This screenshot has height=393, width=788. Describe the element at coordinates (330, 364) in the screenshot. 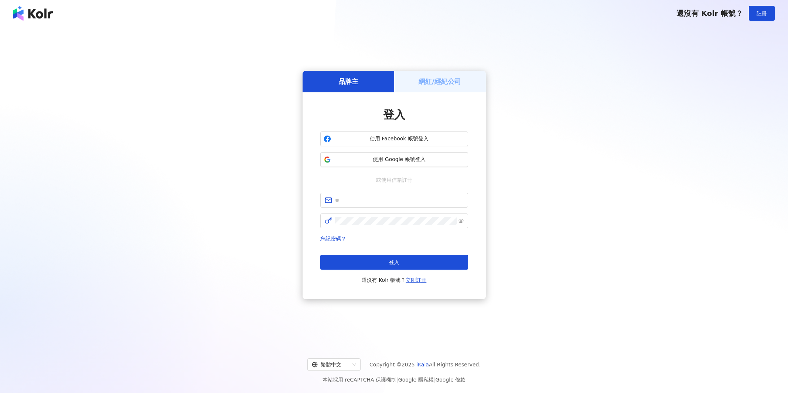

I see `div: 繁體中文` at that location.